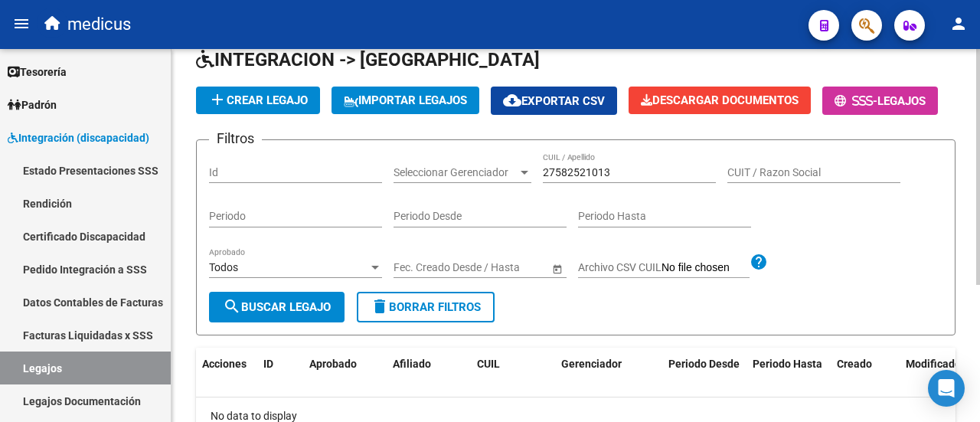  Describe the element at coordinates (405, 100) in the screenshot. I see `button: IMPORTAR LEGAJOS` at that location.